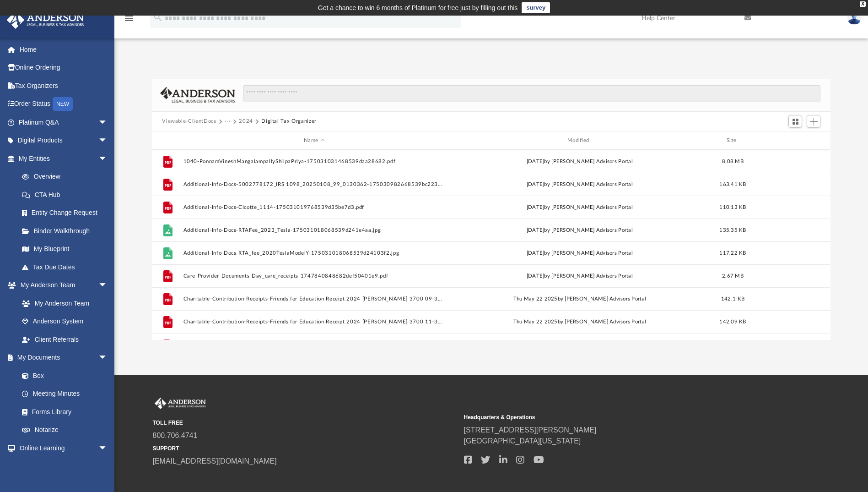 The image size is (868, 492). I want to click on span: 135.35 KB, so click(733, 230).